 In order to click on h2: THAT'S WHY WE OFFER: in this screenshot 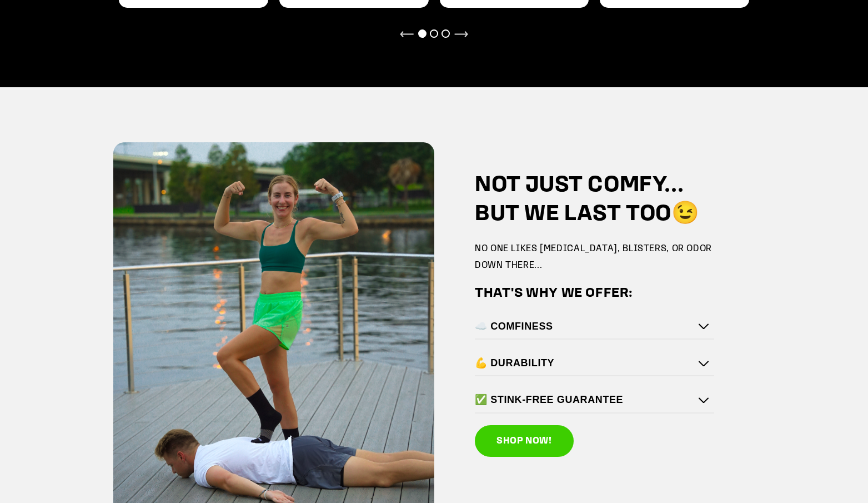, I will do `click(554, 294)`.